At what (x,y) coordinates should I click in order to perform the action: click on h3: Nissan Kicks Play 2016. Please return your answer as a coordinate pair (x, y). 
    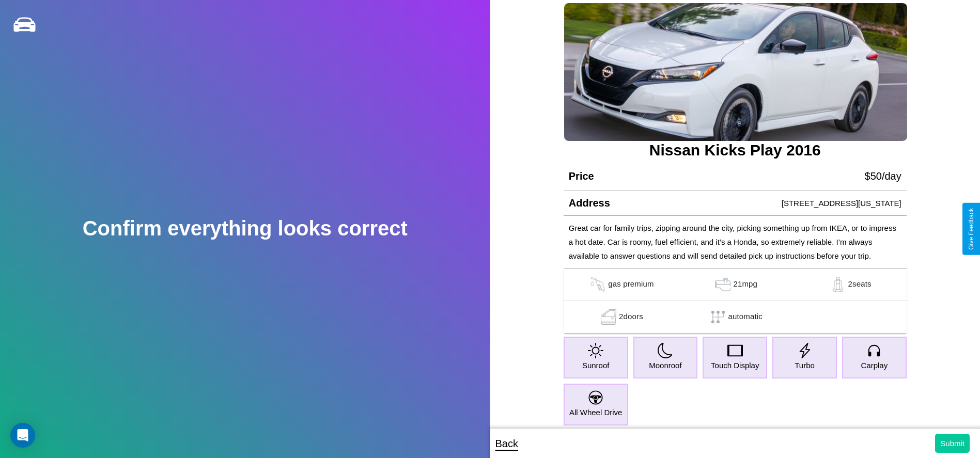
    Looking at the image, I should click on (736, 150).